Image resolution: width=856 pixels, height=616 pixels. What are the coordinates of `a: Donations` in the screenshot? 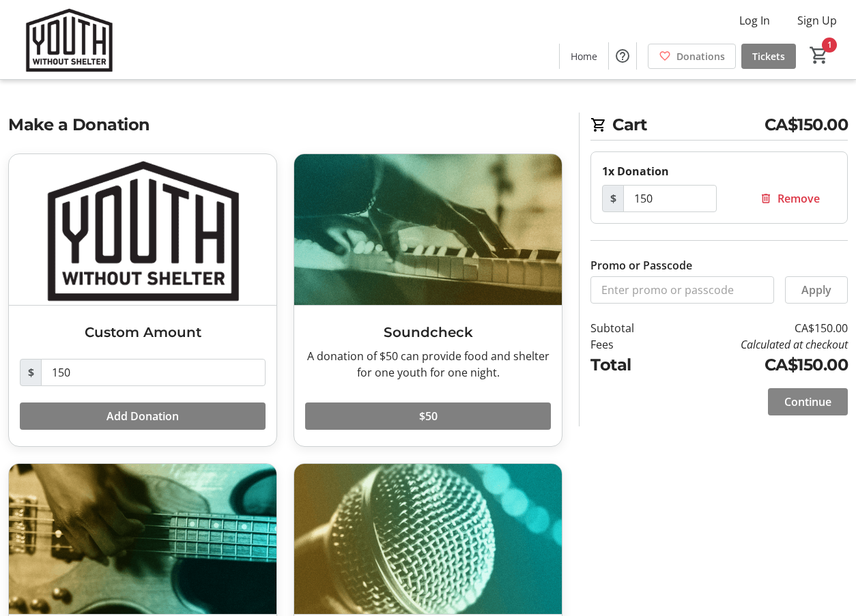 It's located at (691, 56).